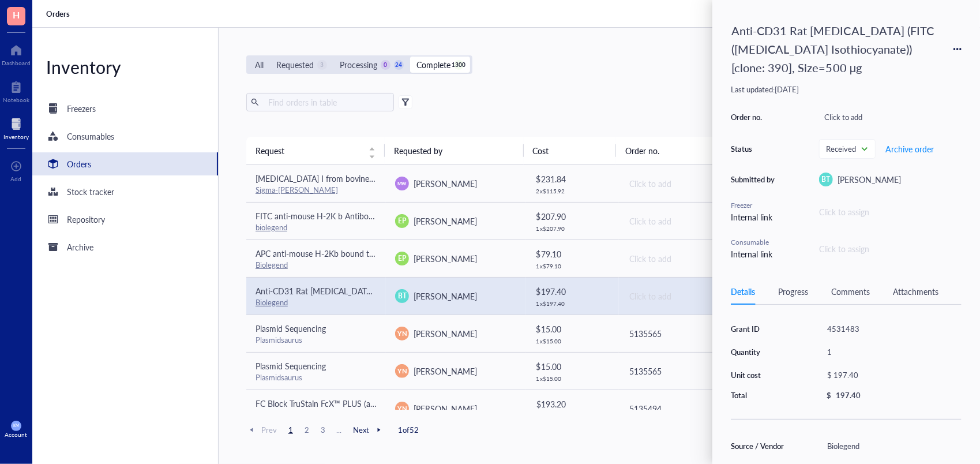  What do you see at coordinates (689, 409) in the screenshot?
I see `div: 5135494` at bounding box center [689, 409].